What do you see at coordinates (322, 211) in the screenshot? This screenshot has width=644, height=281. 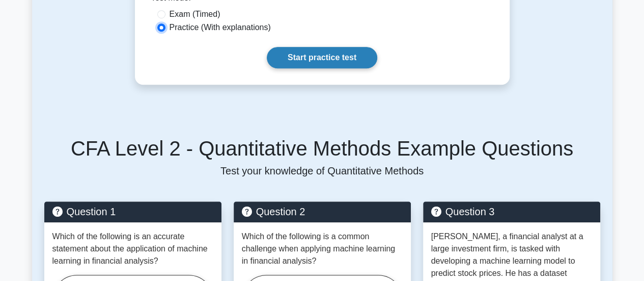 I see `h5: Question 2` at bounding box center [322, 211].